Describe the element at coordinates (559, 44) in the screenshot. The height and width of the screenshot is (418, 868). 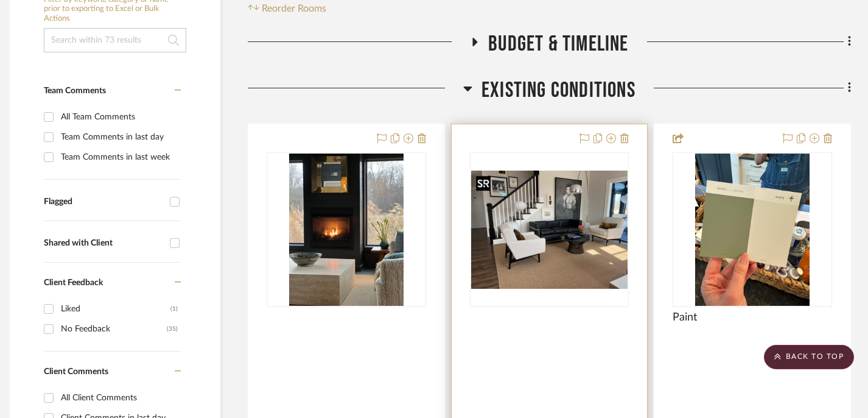
I see `span: Budget & Timeline` at that location.